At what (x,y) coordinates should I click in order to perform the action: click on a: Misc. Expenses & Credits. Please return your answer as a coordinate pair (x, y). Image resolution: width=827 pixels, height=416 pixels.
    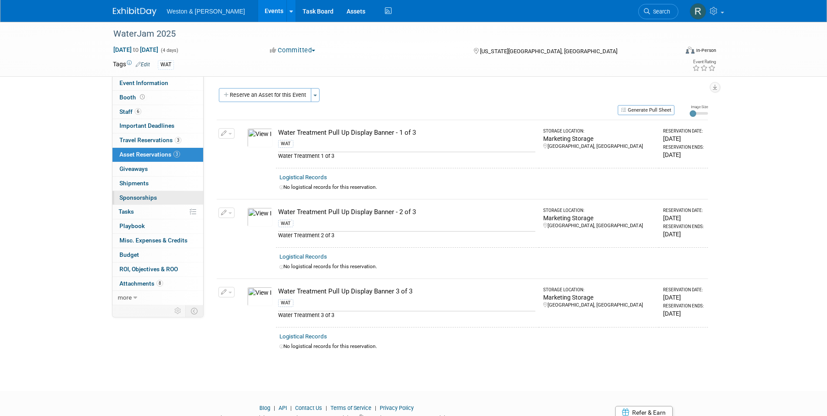
    Looking at the image, I should click on (158, 241).